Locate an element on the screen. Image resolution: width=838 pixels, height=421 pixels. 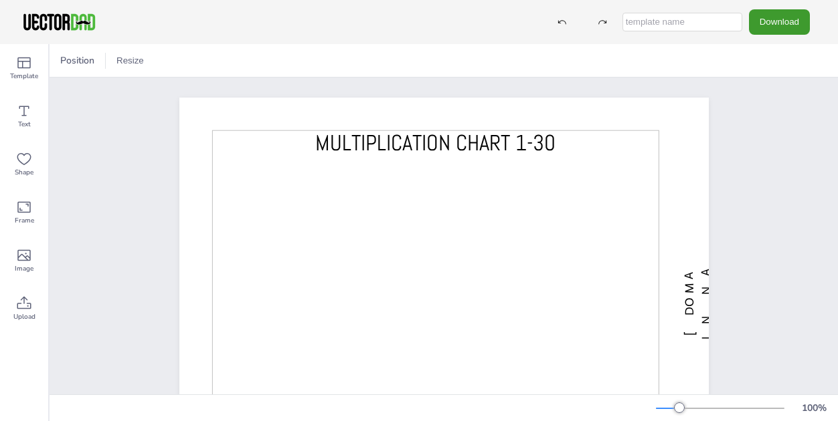
span: Shape is located at coordinates (24, 173).